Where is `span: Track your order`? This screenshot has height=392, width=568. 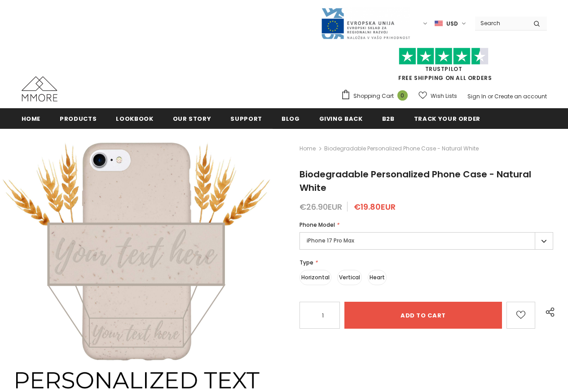 span: Track your order is located at coordinates (447, 119).